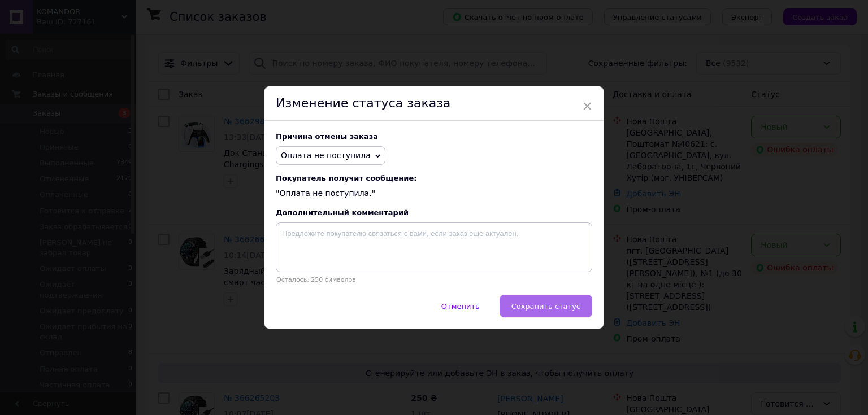 The width and height of the screenshot is (868, 415). I want to click on div: Дополнительный комментарий, so click(434, 212).